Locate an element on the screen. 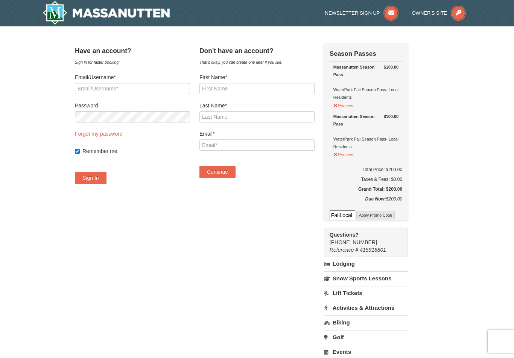 The width and height of the screenshot is (514, 358). a: Forgot my password is located at coordinates (99, 134).